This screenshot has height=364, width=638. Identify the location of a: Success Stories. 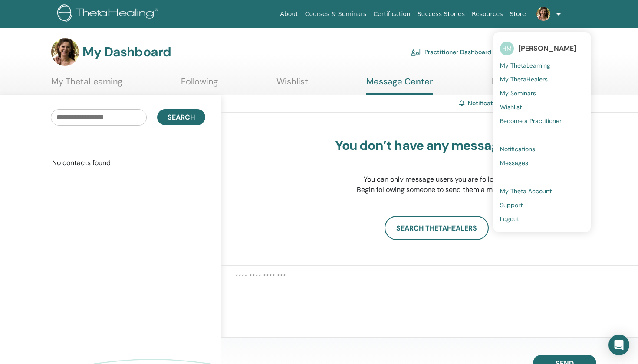
(441, 14).